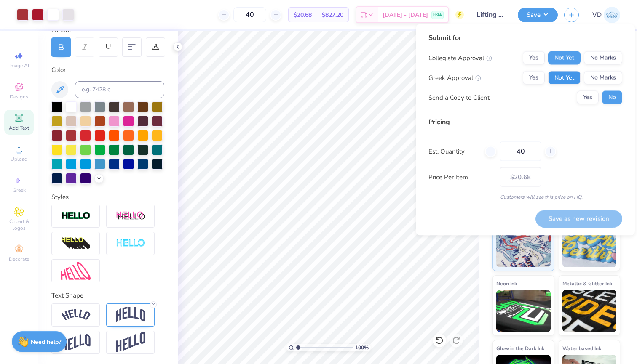 This screenshot has width=637, height=364. I want to click on span: Greek, so click(19, 190).